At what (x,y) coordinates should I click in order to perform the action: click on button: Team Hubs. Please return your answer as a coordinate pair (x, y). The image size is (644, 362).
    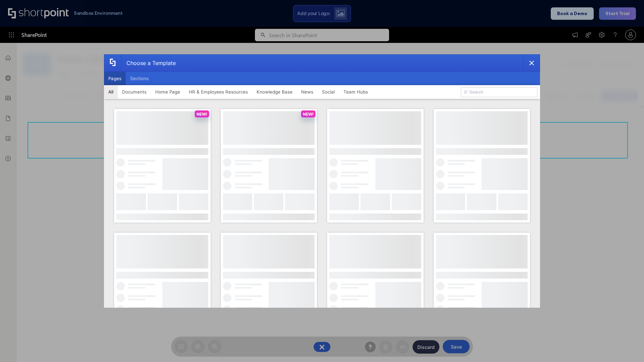
    Looking at the image, I should click on (356, 92).